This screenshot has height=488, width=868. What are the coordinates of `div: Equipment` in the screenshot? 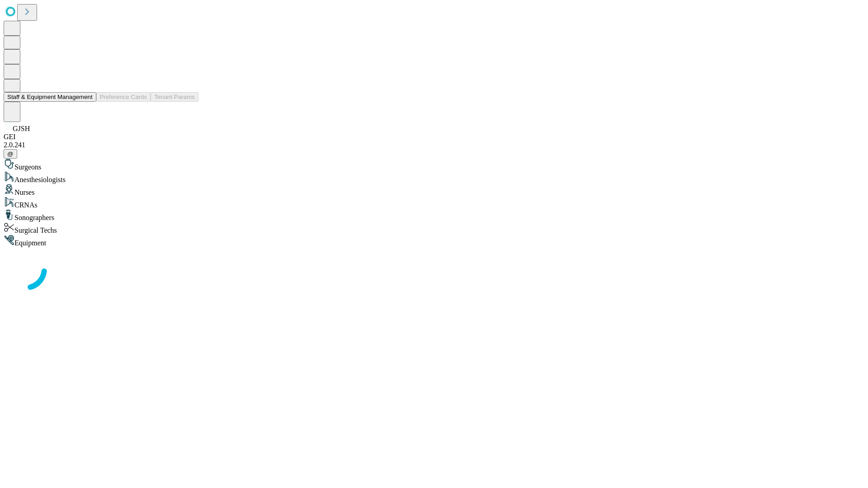 It's located at (434, 241).